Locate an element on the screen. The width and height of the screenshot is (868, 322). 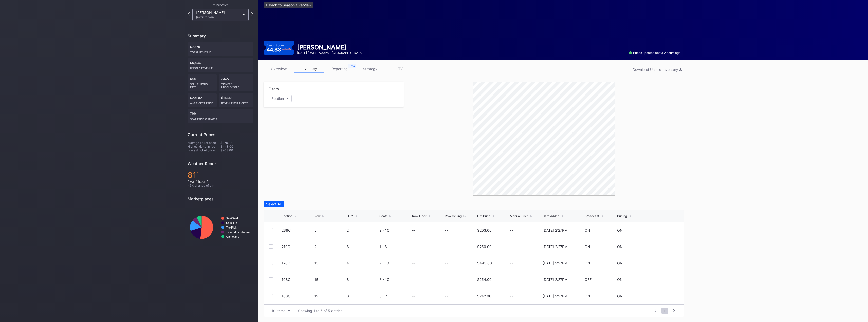
div: Lowest ticket price is located at coordinates (204, 150).